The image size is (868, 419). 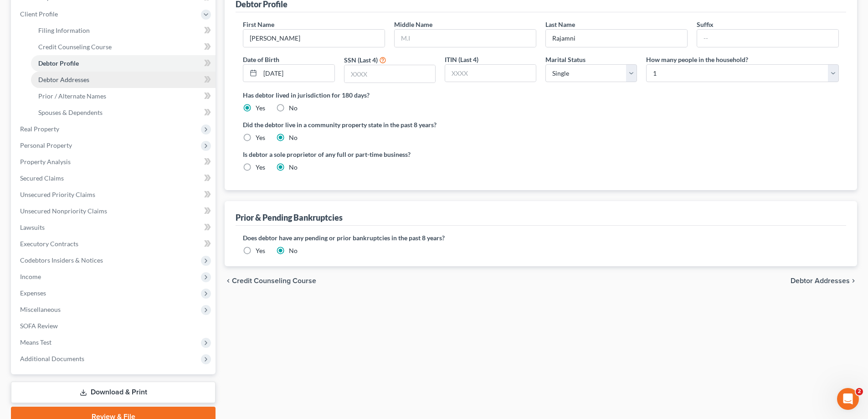 What do you see at coordinates (361, 60) in the screenshot?
I see `label: SSN (Last 4)` at bounding box center [361, 60].